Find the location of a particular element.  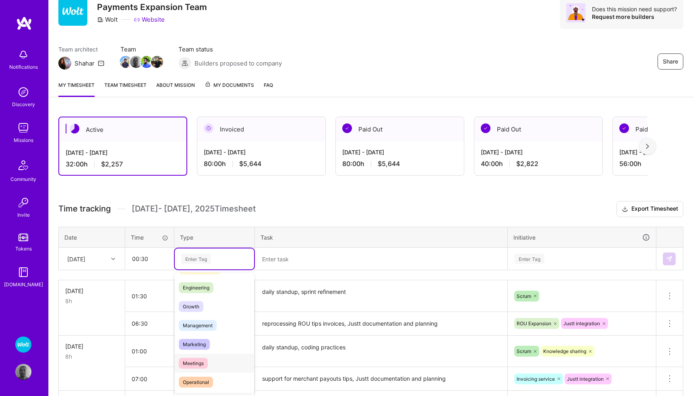

div: Request more builders is located at coordinates (634, 17).